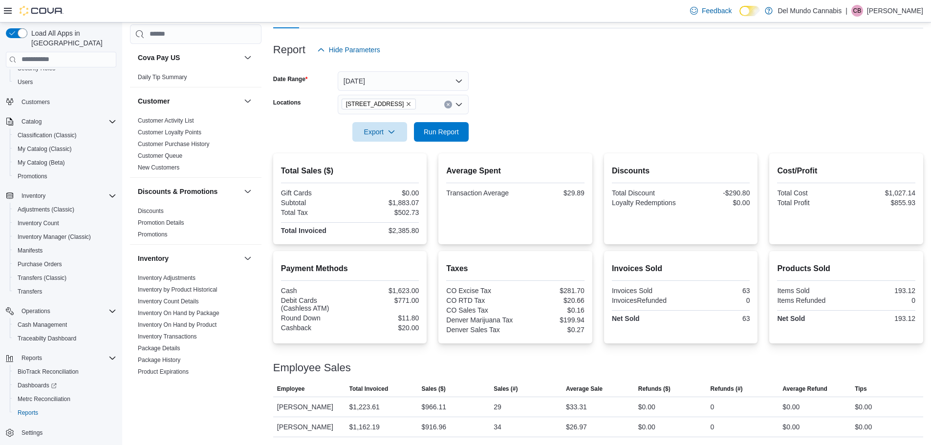 The image size is (931, 445). What do you see at coordinates (810, 300) in the screenshot?
I see `div: Items Refunded` at bounding box center [810, 300].